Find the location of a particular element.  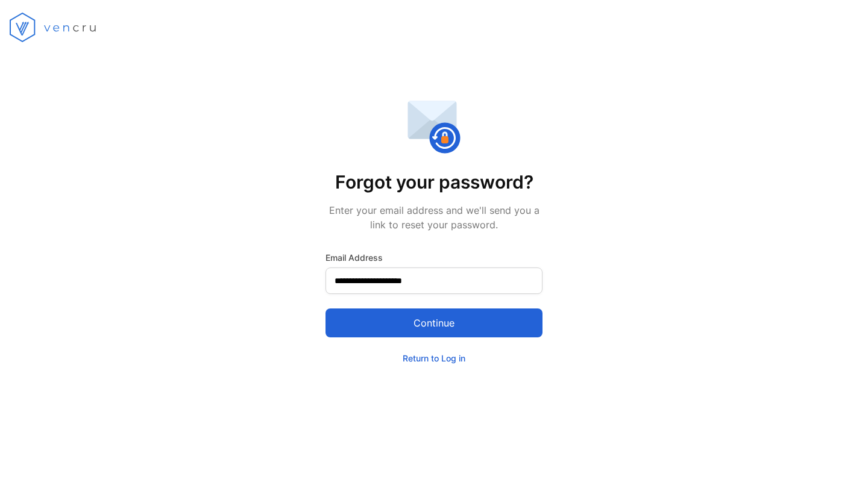

button: Continue is located at coordinates (434, 323).